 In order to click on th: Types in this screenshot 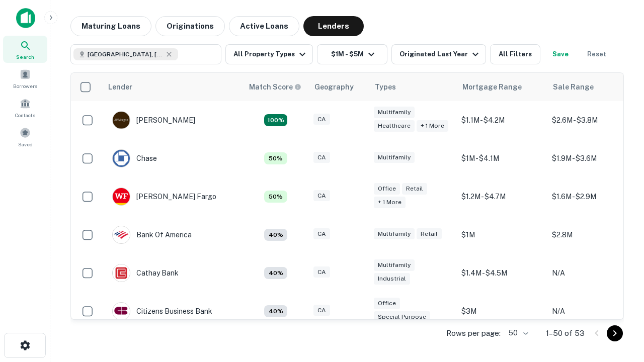, I will do `click(412, 87)`.